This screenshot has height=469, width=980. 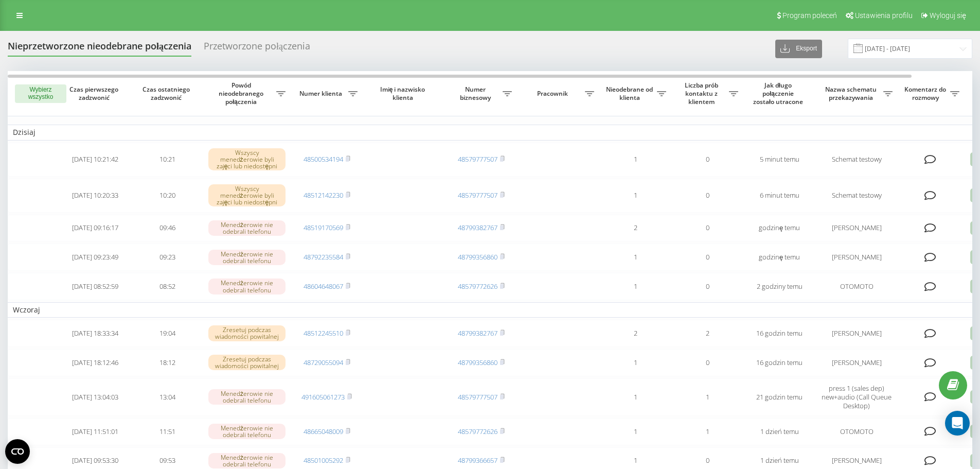 I want to click on td: 6 minut temu, so click(x=779, y=196).